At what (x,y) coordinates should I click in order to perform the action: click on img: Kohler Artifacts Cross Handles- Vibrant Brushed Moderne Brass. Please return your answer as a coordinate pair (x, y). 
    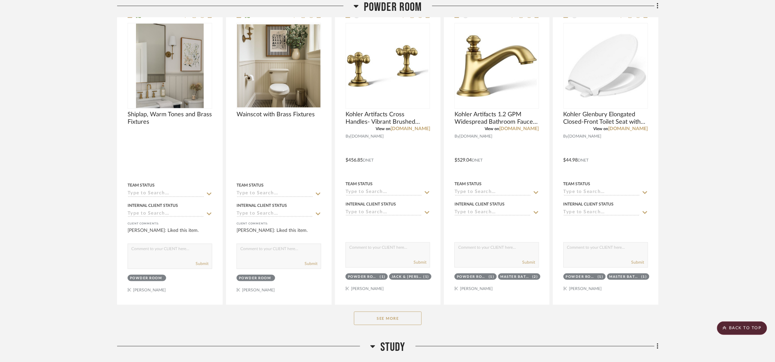
    Looking at the image, I should click on (388, 66).